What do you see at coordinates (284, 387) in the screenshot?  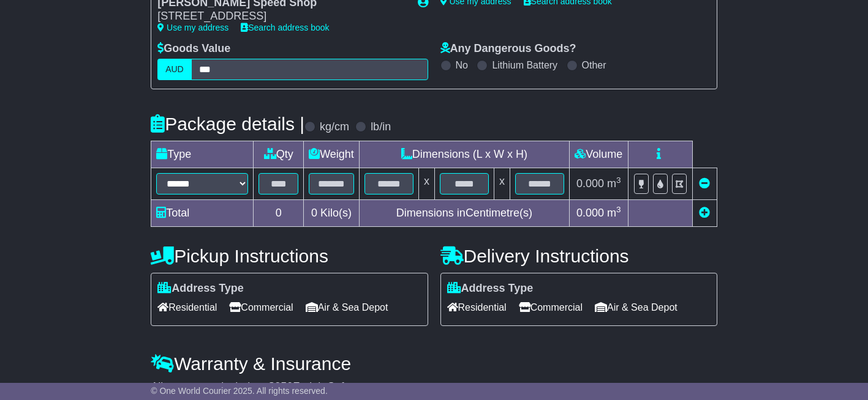 I see `span: 250` at bounding box center [284, 387].